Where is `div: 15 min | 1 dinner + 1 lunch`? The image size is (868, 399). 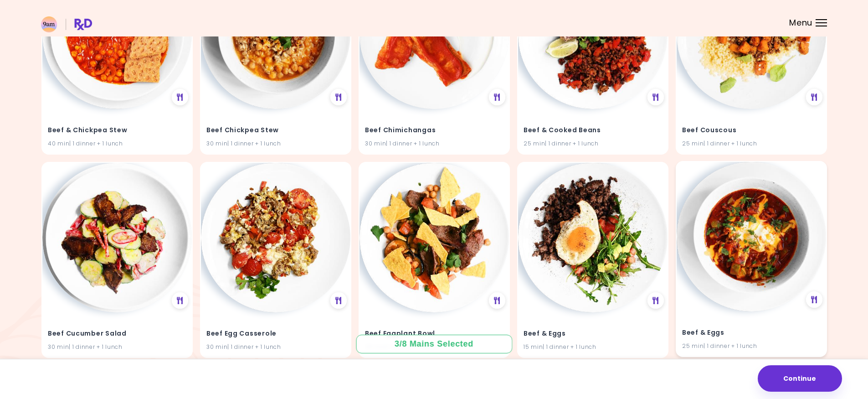
div: 15 min | 1 dinner + 1 lunch is located at coordinates (592, 347).